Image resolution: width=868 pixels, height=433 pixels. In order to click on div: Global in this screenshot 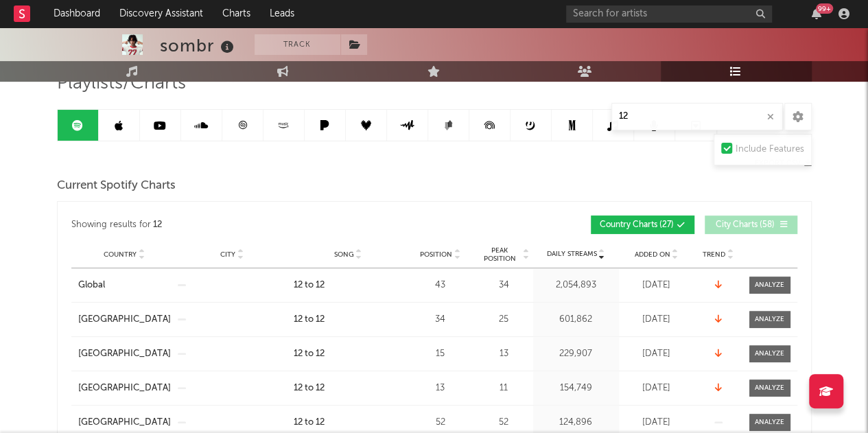, I will do `click(91, 286)`.